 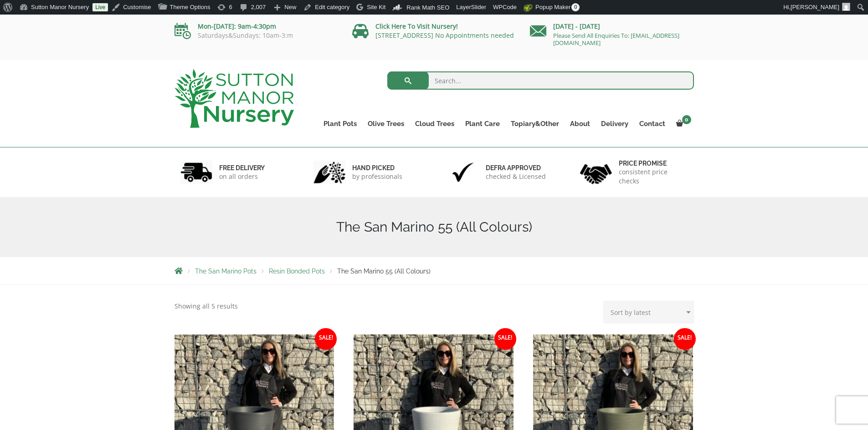 What do you see at coordinates (653, 164) in the screenshot?
I see `h6: Price promise` at bounding box center [653, 164].